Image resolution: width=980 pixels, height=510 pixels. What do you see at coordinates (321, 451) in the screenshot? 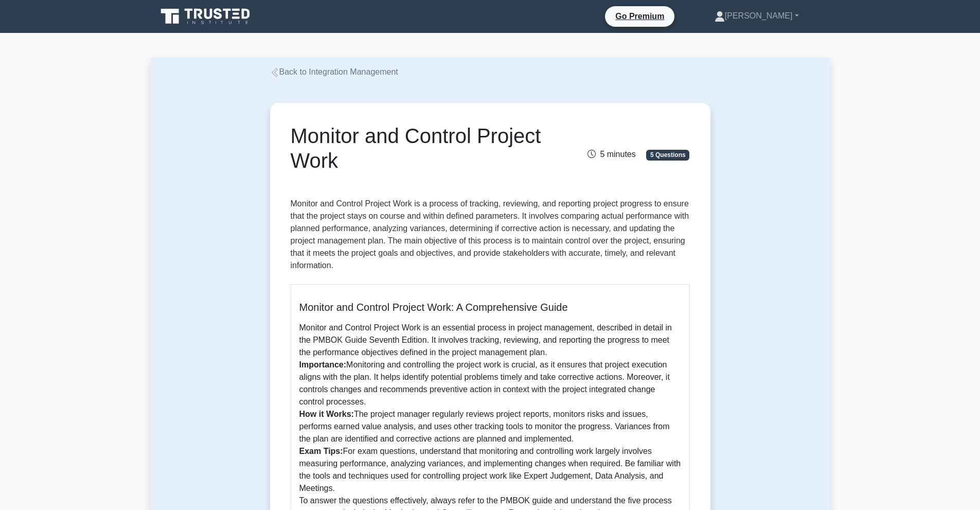
I see `b: Exam Tips:` at bounding box center [321, 451].